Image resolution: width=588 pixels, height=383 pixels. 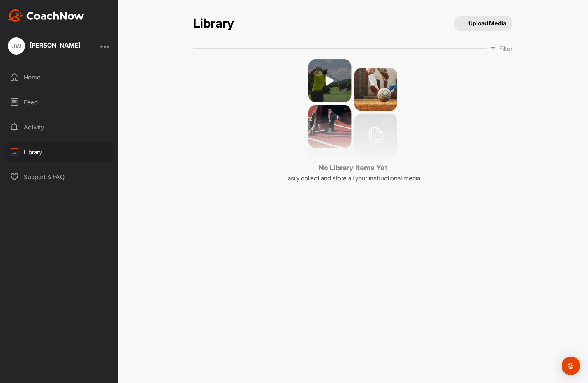 What do you see at coordinates (59, 77) in the screenshot?
I see `div: Home` at bounding box center [59, 77].